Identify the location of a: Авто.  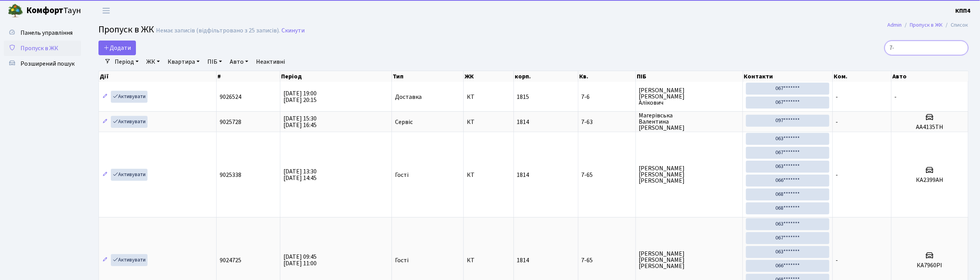
(239, 62).